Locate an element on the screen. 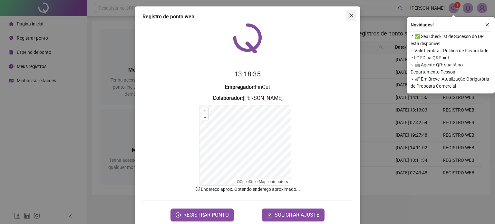 The height and width of the screenshot is (224, 495). strong: Empregador is located at coordinates (239, 87).